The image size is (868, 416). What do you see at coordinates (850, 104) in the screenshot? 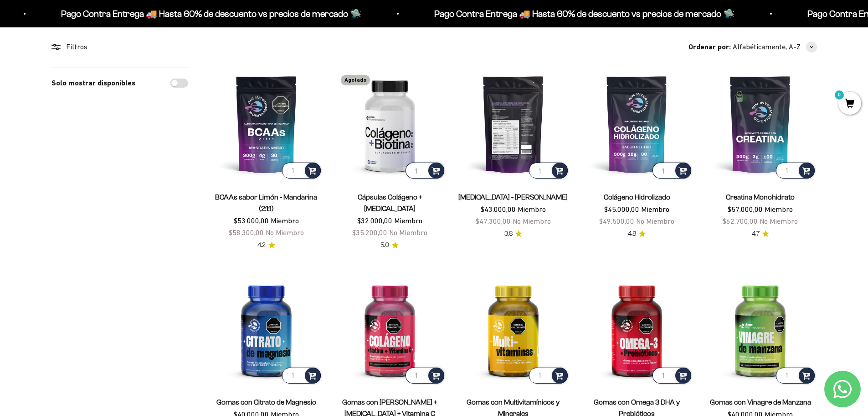
I see `a: 0` at bounding box center [850, 104].